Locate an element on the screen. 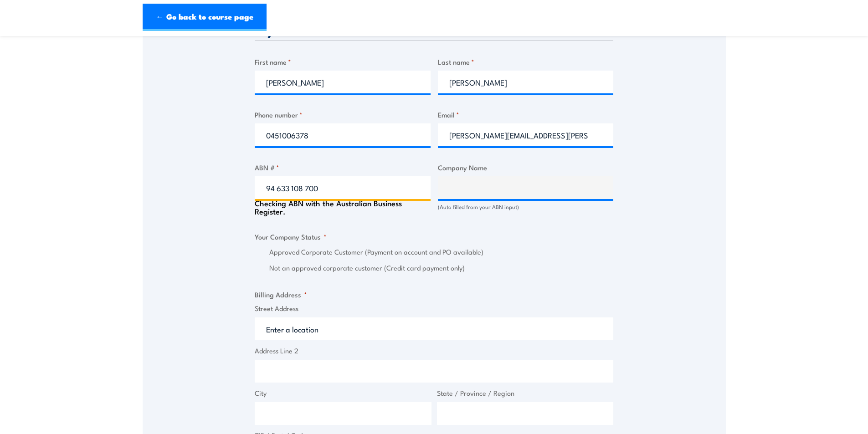 The image size is (868, 434). label: Phone number is located at coordinates (343, 114).